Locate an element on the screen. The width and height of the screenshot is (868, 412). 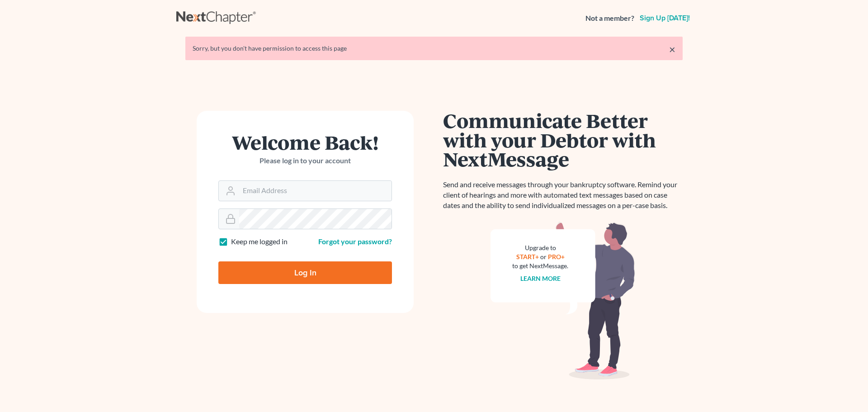
h1: Communicate Better with your Debtor with NextMessage is located at coordinates (563, 140).